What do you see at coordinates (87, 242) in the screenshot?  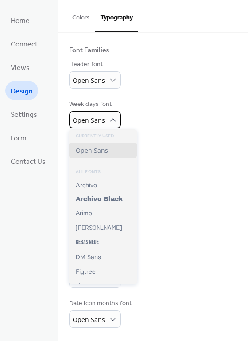 I see `span: Bebas Neue` at bounding box center [87, 242].